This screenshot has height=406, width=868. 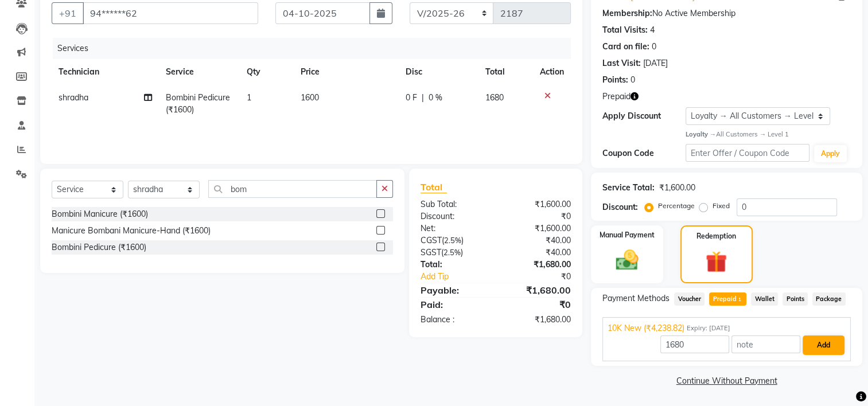 What do you see at coordinates (105, 72) in the screenshot?
I see `th: Technician` at bounding box center [105, 72].